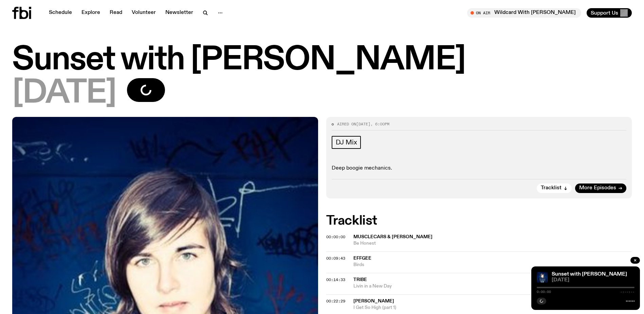  Describe the element at coordinates (336, 280) in the screenshot. I see `button: 00:14:33` at that location.